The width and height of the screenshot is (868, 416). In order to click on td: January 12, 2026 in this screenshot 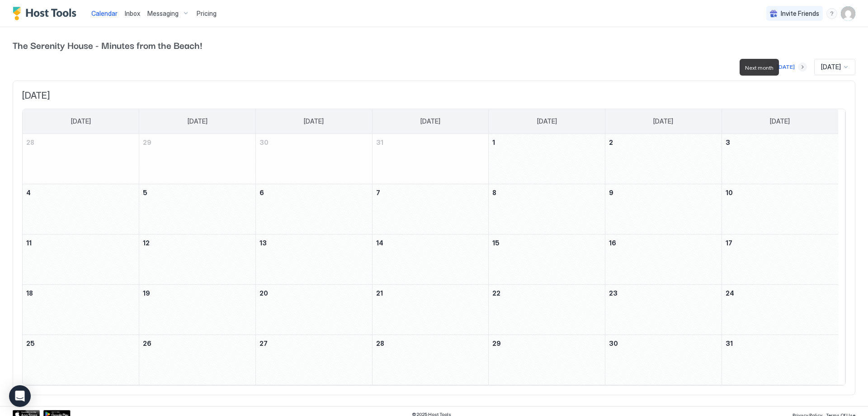, I will do `click(198, 259)`.